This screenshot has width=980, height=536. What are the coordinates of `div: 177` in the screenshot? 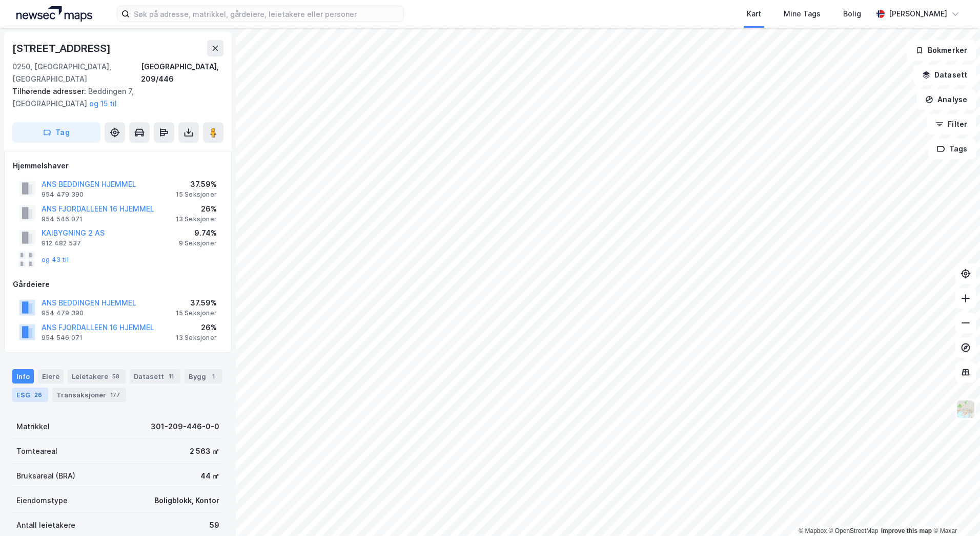 It's located at (115, 395).